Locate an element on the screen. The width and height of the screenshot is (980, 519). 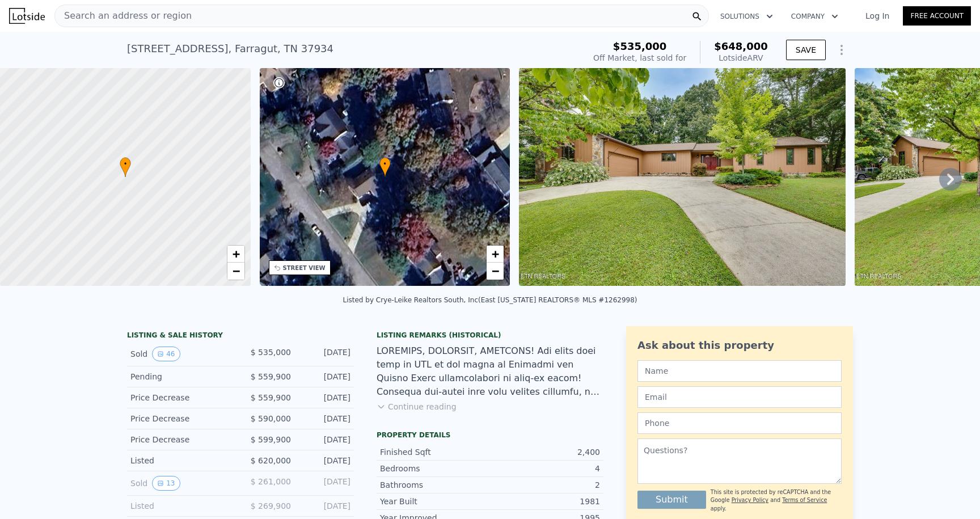
button: Company is located at coordinates (814, 16).